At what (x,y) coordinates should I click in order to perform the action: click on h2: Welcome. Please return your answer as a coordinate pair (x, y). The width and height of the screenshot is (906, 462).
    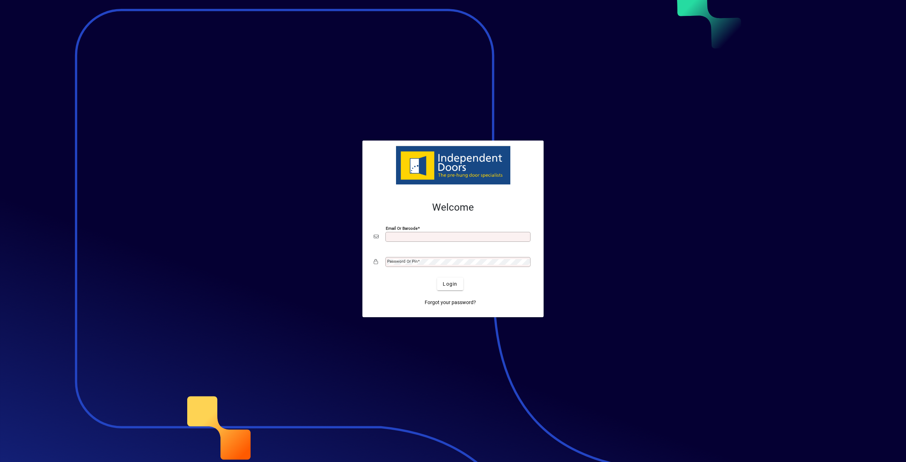
    Looking at the image, I should click on (453, 207).